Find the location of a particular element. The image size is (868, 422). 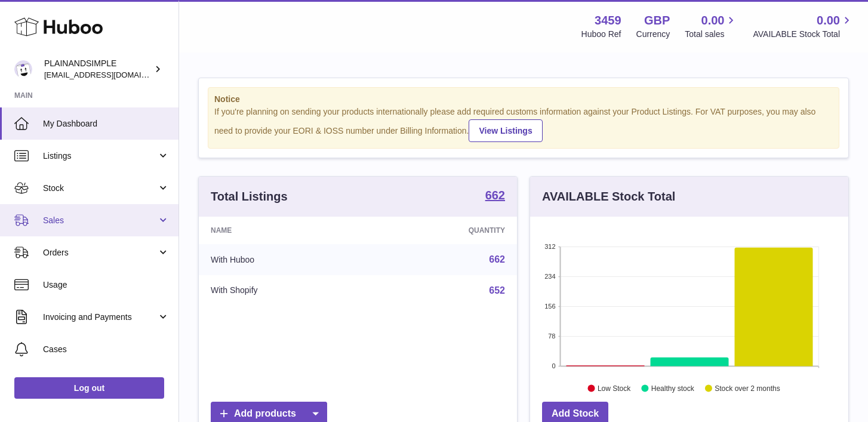

text: Healthy stock is located at coordinates (673, 388).